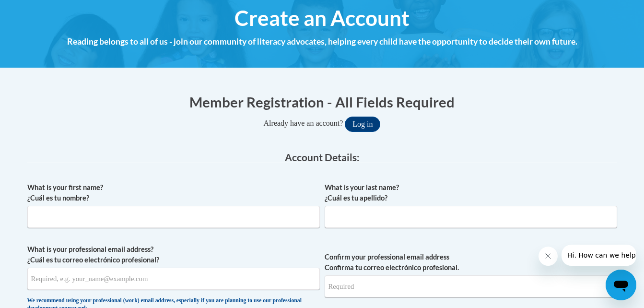 Image resolution: width=644 pixels, height=308 pixels. What do you see at coordinates (471, 193) in the screenshot?
I see `label: What is your last name? ¿Cuál es tu apellido?` at bounding box center [471, 193].